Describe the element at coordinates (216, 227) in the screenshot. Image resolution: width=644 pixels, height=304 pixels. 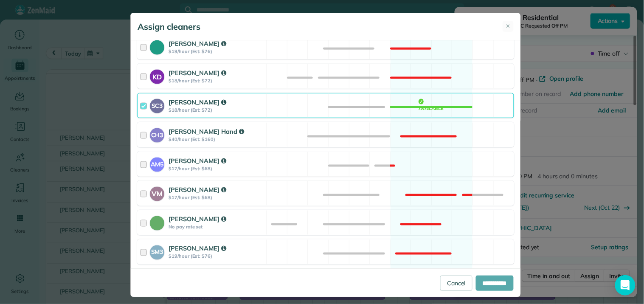
I see `strong: No pay rate set` at that location.